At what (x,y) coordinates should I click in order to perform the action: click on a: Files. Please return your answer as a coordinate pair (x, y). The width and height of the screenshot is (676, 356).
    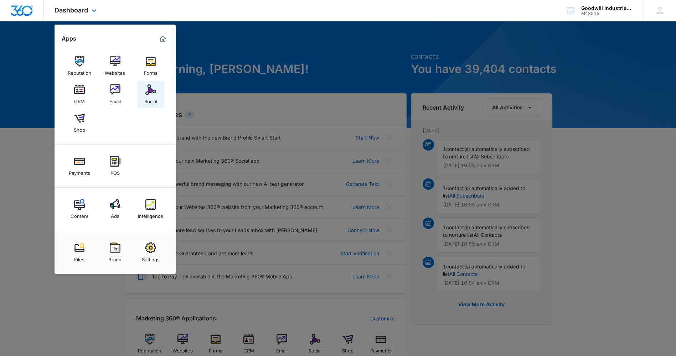
    Looking at the image, I should click on (79, 253).